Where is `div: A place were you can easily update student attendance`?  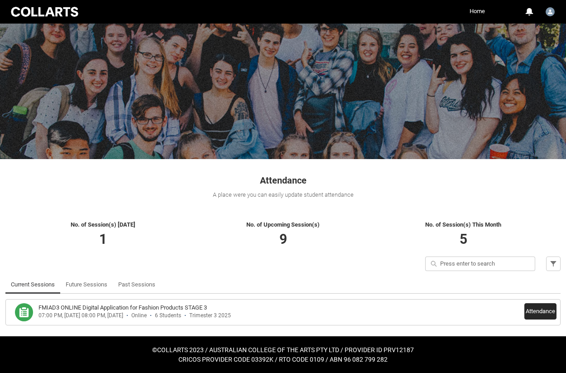 div: A place were you can easily update student attendance is located at coordinates (283, 195).